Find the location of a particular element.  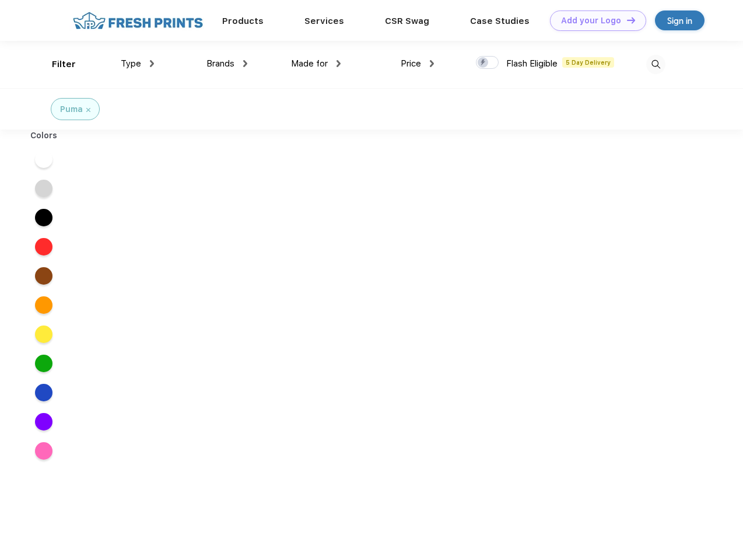

img: DT is located at coordinates (631, 20).